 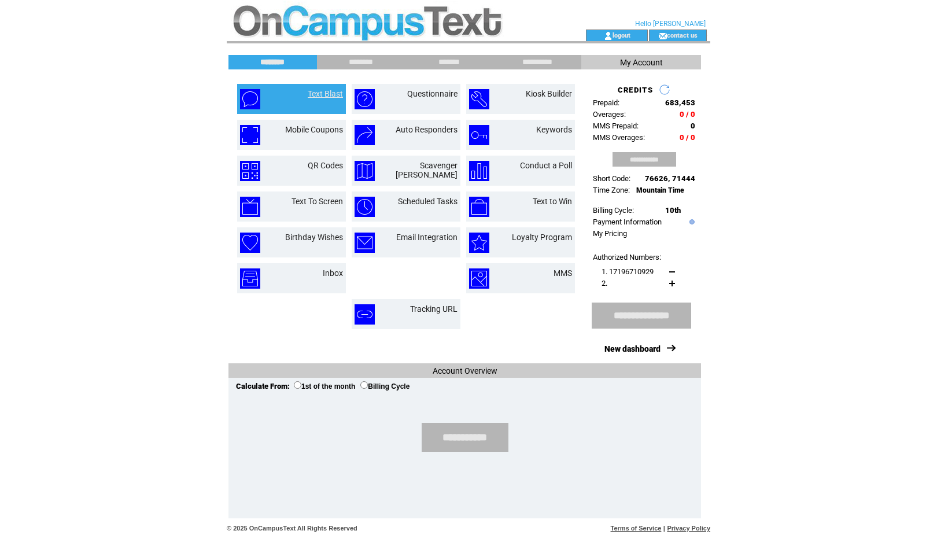 What do you see at coordinates (427, 237) in the screenshot?
I see `a: Email Integration` at bounding box center [427, 237].